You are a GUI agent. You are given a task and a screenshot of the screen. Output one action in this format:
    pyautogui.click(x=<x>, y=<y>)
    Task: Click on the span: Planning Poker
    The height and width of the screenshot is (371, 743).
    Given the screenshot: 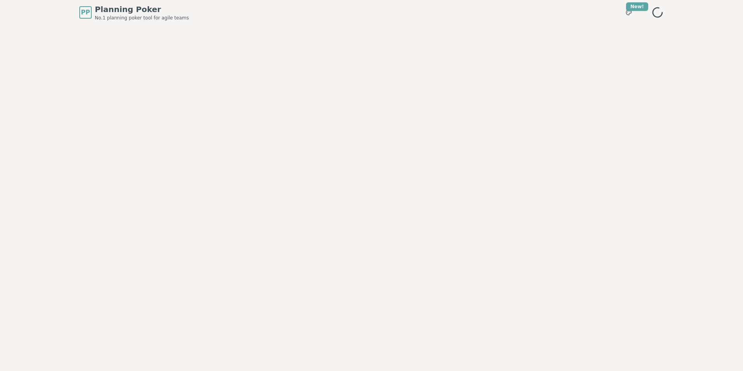 What is the action you would take?
    pyautogui.click(x=142, y=9)
    